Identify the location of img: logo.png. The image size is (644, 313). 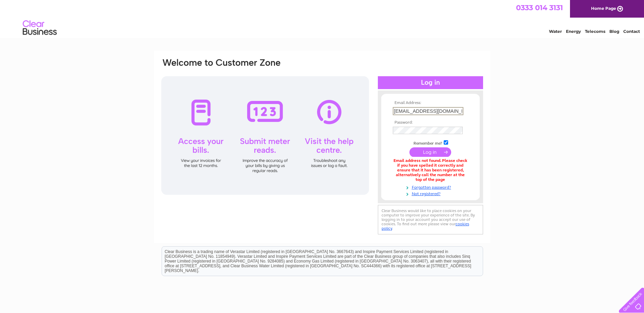
(40, 28).